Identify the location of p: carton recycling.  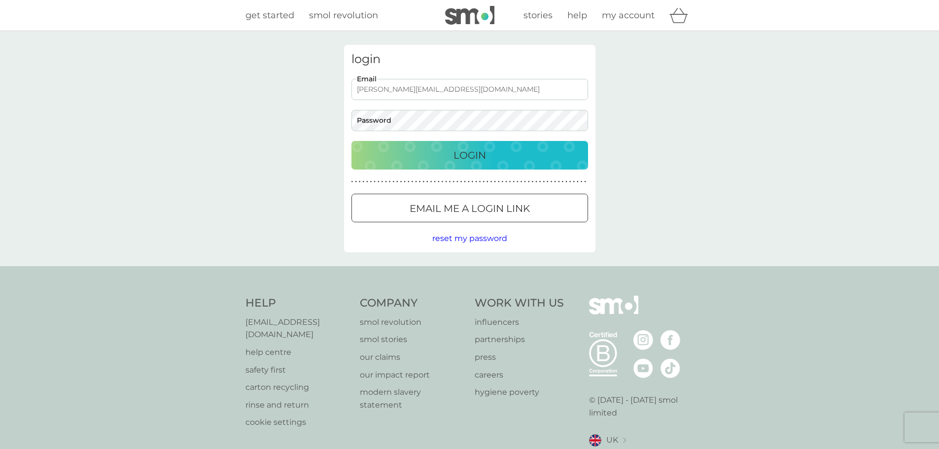
(298, 387).